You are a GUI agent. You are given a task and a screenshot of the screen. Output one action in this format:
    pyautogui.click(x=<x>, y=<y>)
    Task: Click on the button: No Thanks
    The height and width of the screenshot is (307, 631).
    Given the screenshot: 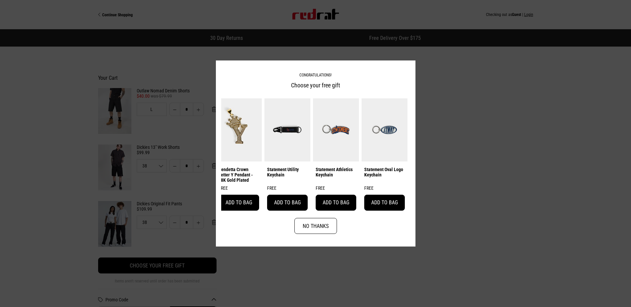 What is the action you would take?
    pyautogui.click(x=316, y=226)
    